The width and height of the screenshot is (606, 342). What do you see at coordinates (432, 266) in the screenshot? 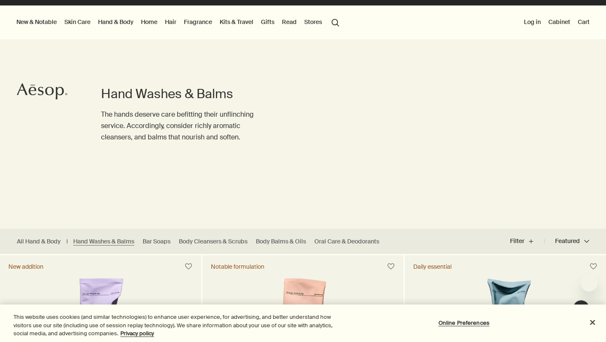
I see `div: Daily essential` at bounding box center [432, 266].